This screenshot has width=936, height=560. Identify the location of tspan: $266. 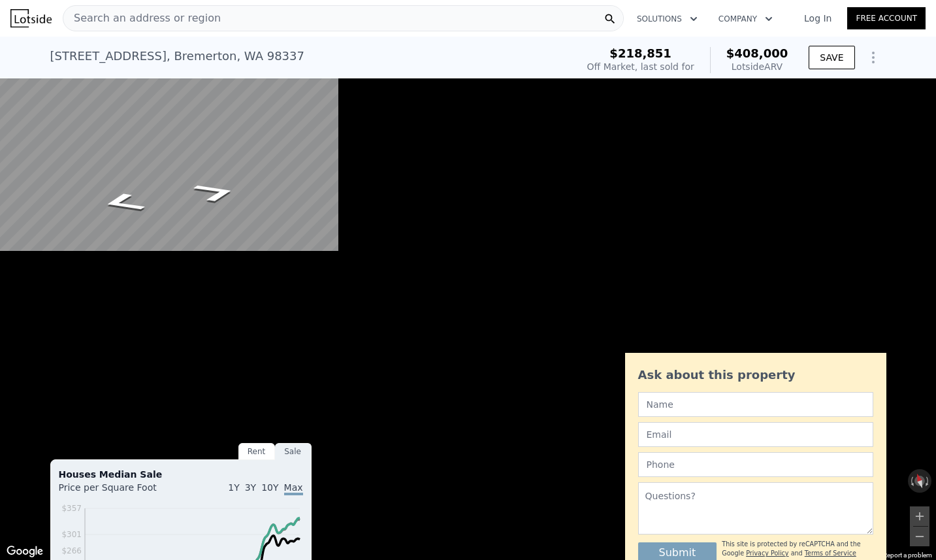
(72, 550).